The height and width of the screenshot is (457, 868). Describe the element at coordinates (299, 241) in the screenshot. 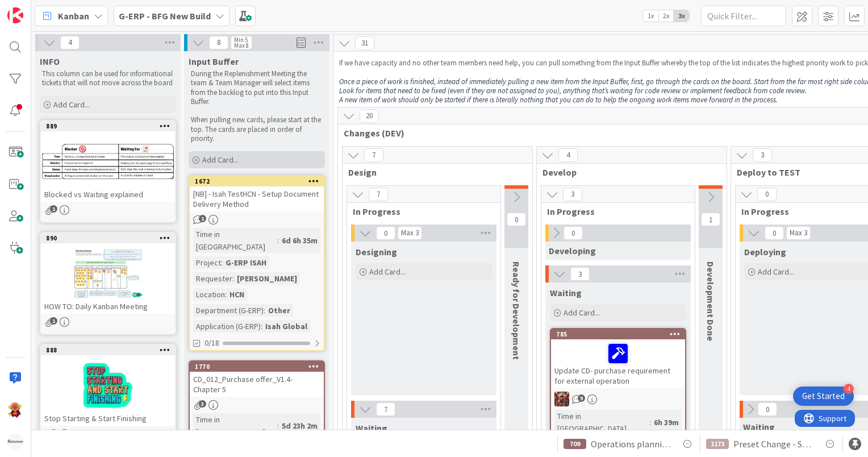

I see `div: 6d 6h 35m` at that location.